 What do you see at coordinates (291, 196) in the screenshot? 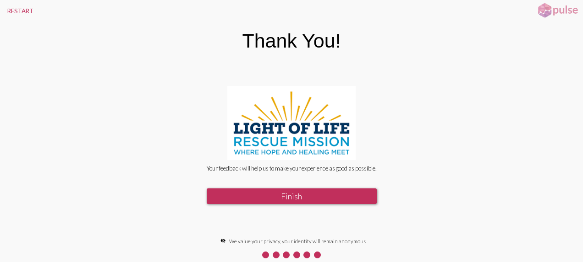
I see `button: Finish` at bounding box center [291, 196].